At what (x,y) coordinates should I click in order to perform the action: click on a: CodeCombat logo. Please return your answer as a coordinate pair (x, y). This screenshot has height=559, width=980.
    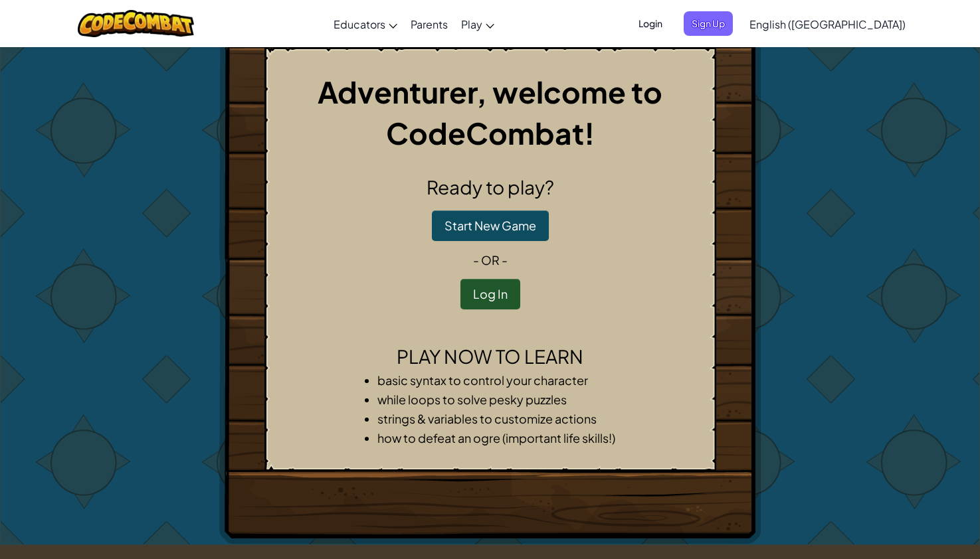
    Looking at the image, I should click on (136, 24).